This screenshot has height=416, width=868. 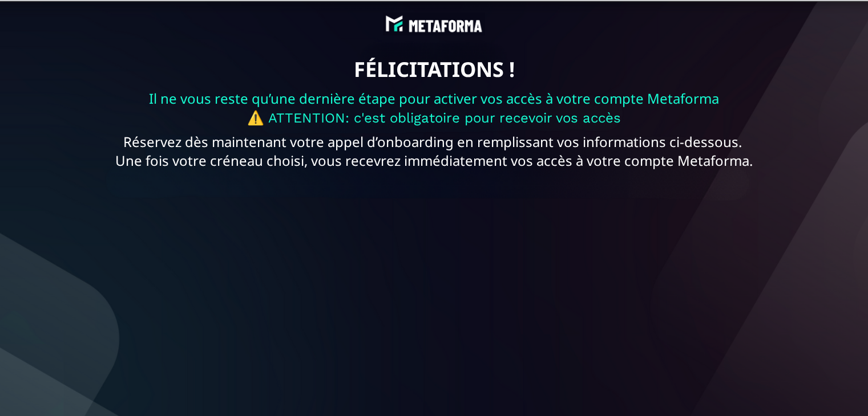 What do you see at coordinates (433, 24) in the screenshot?
I see `img: abe9e435164421cb06e33ef15842a39e_e5ef653356713f0d7dd3797ab850248d_Capture_d%E2%80%99e%CC%81cran_2...` at bounding box center [433, 24].